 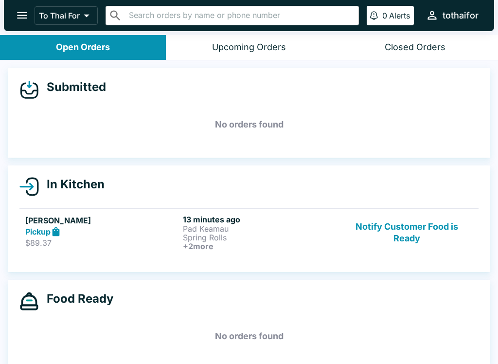 What do you see at coordinates (385, 16) in the screenshot?
I see `p: 0` at bounding box center [385, 16].